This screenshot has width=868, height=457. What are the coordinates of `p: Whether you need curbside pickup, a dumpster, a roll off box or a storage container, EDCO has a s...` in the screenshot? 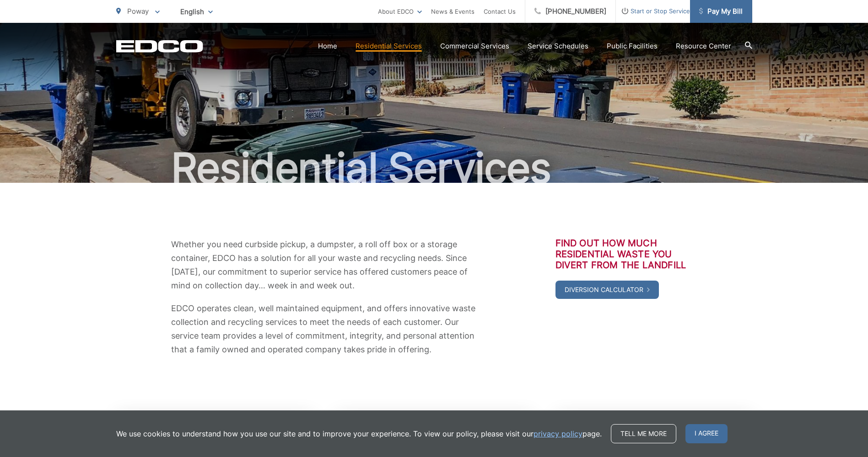 It's located at (324, 265).